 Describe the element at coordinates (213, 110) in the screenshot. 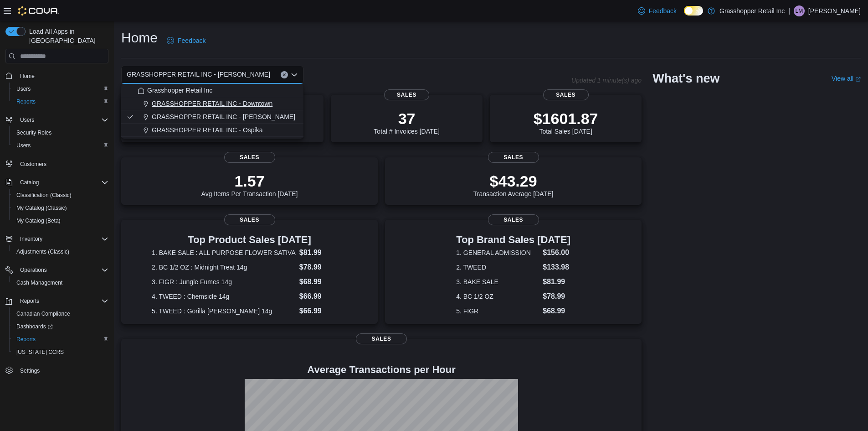

I see `div: Choose from the following options` at that location.